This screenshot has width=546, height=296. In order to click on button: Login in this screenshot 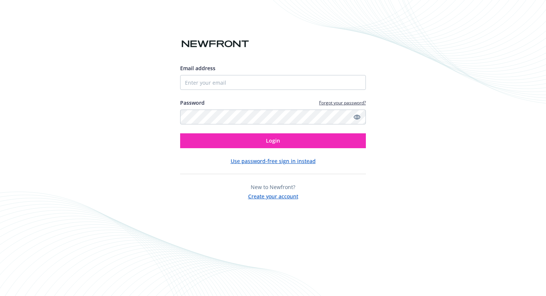, I will do `click(273, 141)`.